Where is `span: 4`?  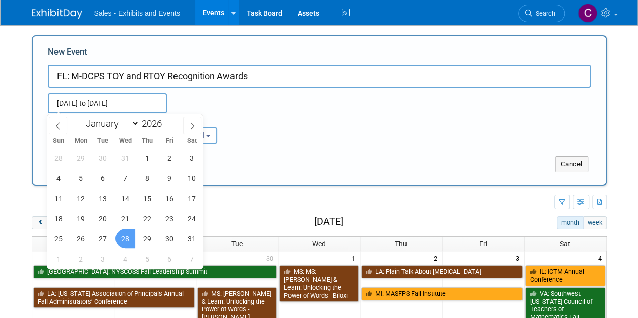 span: 4 is located at coordinates (602, 258).